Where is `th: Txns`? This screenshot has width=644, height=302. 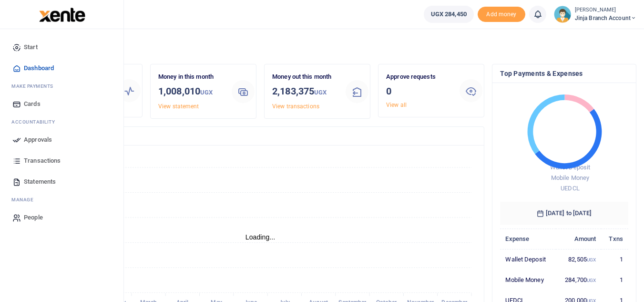
th: Txns is located at coordinates (615, 239).